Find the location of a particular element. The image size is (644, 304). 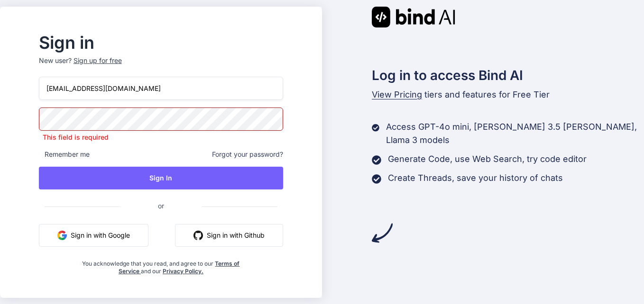

img: github is located at coordinates (198, 235).